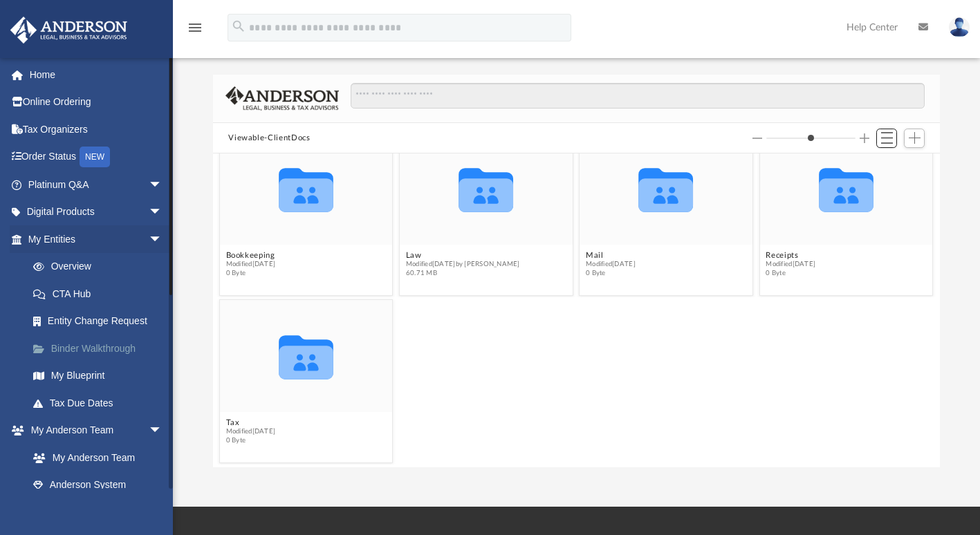  What do you see at coordinates (638, 96) in the screenshot?
I see `input: Search files and folders` at bounding box center [638, 96].